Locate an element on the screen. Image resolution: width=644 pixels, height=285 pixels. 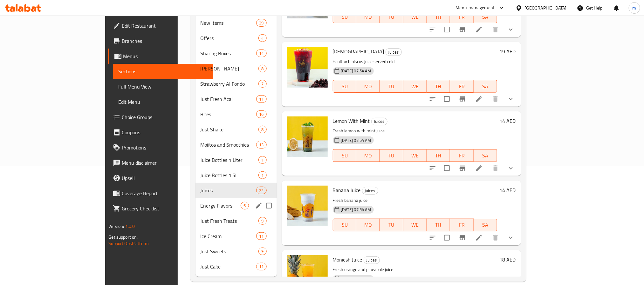
span: Sections is located at coordinates (163, 71).